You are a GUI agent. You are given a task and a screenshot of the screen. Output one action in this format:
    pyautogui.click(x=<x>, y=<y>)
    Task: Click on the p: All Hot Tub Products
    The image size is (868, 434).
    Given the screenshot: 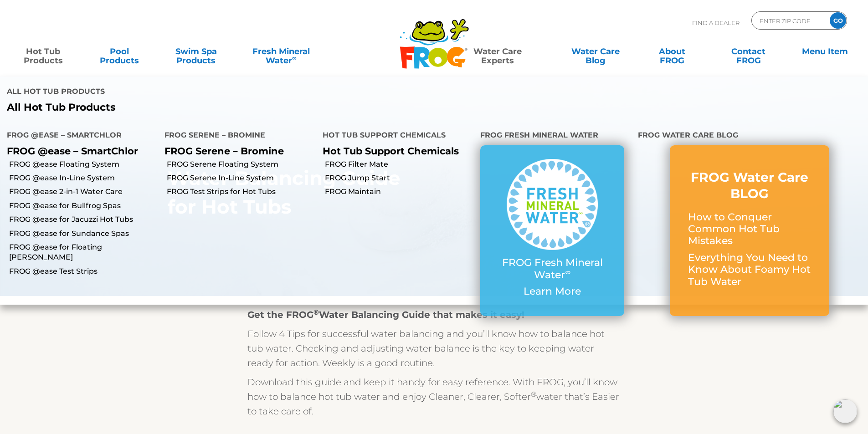 What is the action you would take?
    pyautogui.click(x=217, y=107)
    